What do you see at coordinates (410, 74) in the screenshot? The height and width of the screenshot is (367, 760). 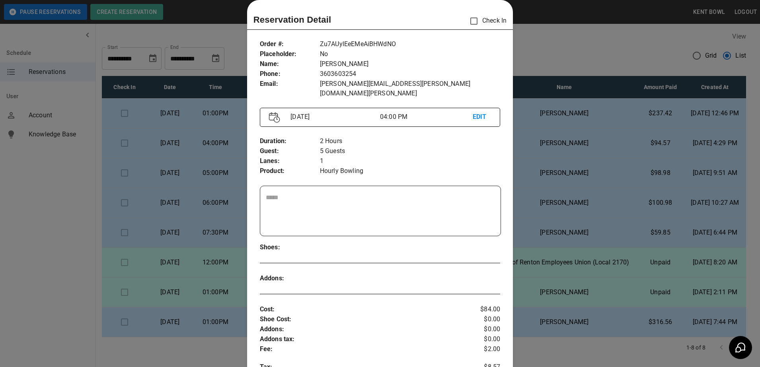 I see `p: 3603603254` at bounding box center [410, 74].